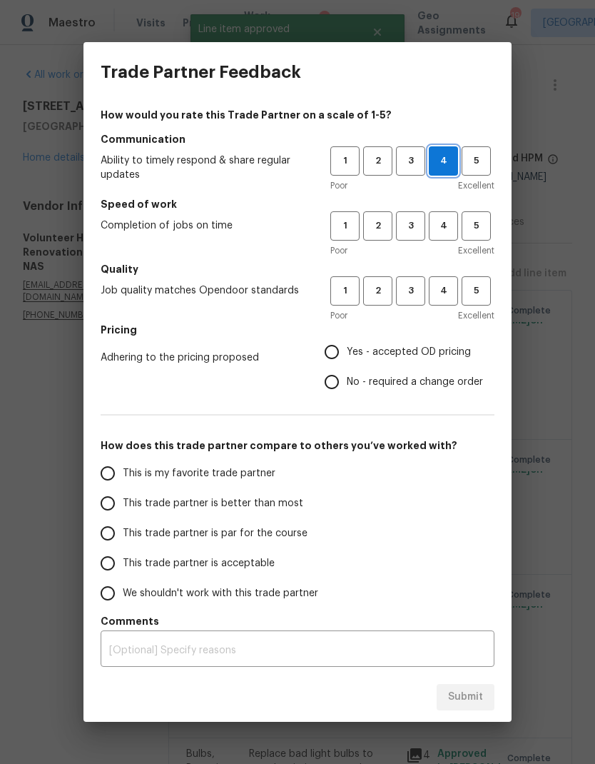  What do you see at coordinates (213, 503) in the screenshot?
I see `span: This trade partner is better than most` at bounding box center [213, 503].